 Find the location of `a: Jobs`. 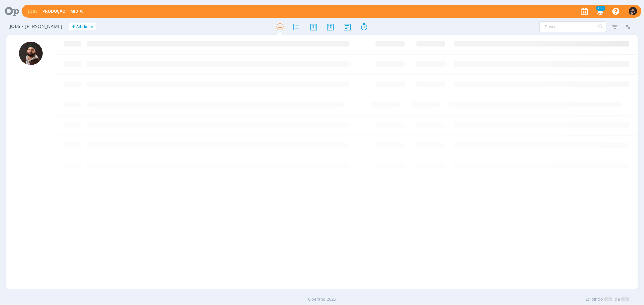

a: Jobs is located at coordinates (32, 11).